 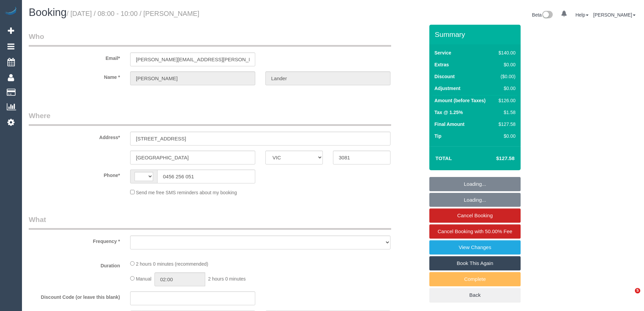 What do you see at coordinates (475, 231) in the screenshot?
I see `span: Cancel Booking with 50.00% Fee` at bounding box center [475, 231].